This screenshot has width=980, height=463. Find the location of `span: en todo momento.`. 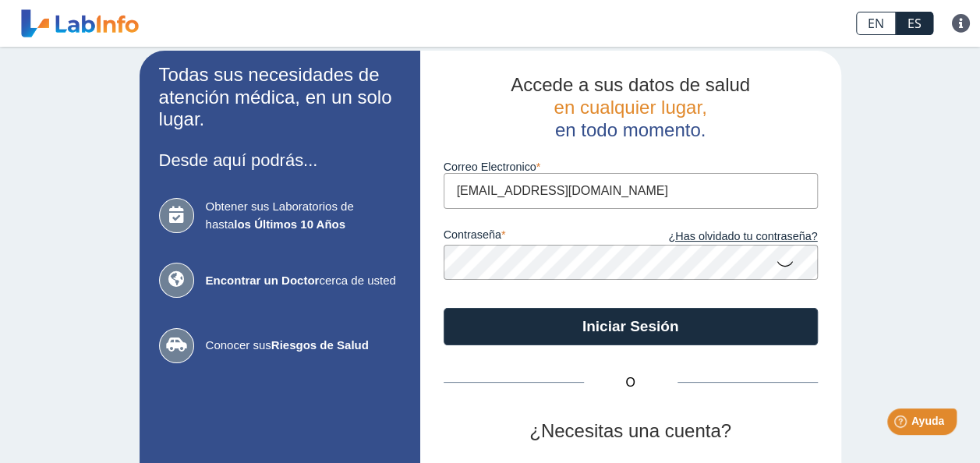

span: en todo momento. is located at coordinates (630, 130).